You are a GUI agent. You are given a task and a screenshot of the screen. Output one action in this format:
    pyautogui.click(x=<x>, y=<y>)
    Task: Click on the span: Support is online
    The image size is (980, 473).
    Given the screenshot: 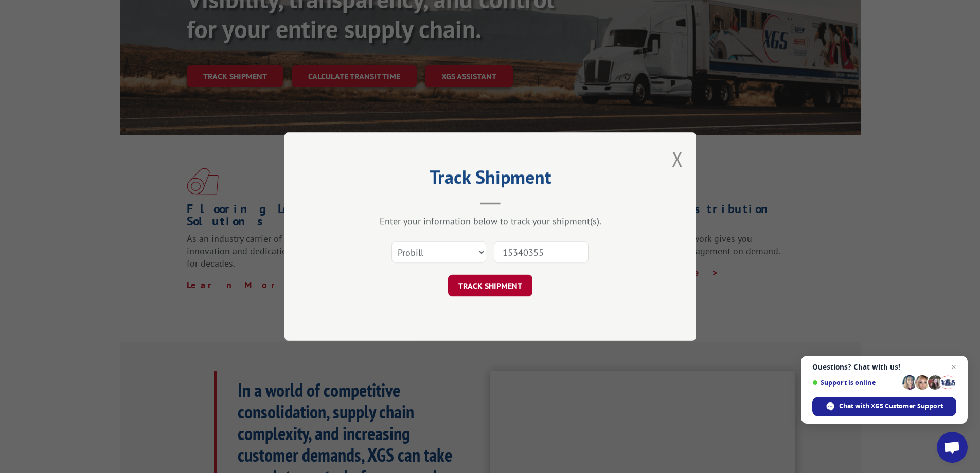 What is the action you would take?
    pyautogui.click(x=856, y=383)
    